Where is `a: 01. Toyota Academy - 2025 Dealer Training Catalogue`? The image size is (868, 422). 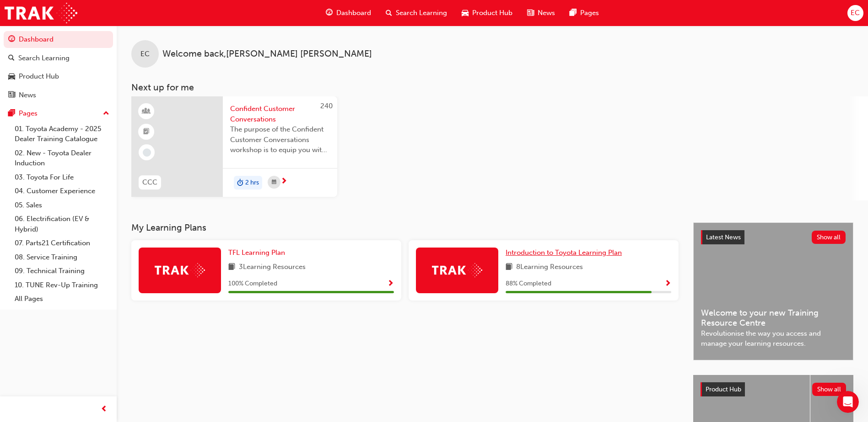
a: 01. Toyota Academy - 2025 Dealer Training Catalogue is located at coordinates (61, 134).